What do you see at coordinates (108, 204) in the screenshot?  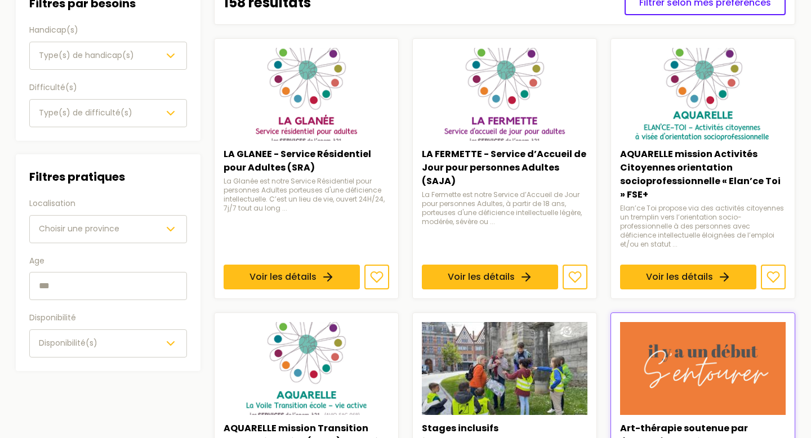 I see `label: Localisation` at bounding box center [108, 204].